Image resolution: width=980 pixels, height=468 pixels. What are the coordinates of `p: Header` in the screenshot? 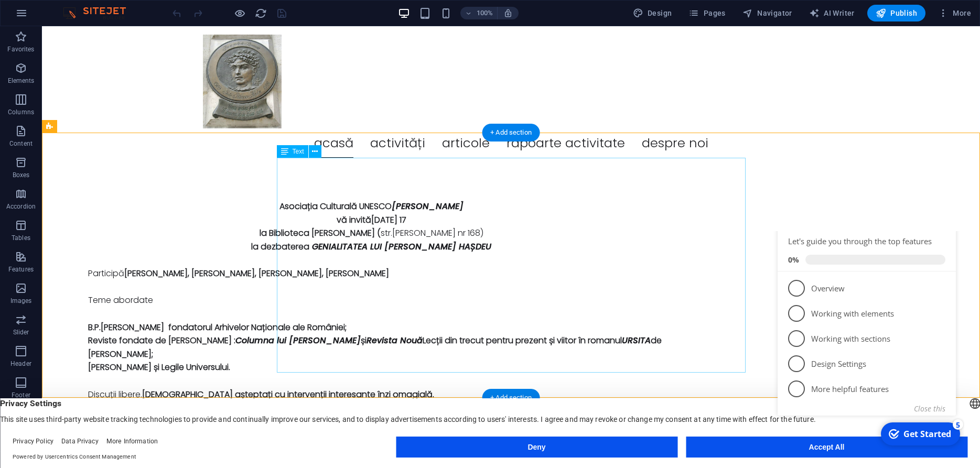 It's located at (21, 364).